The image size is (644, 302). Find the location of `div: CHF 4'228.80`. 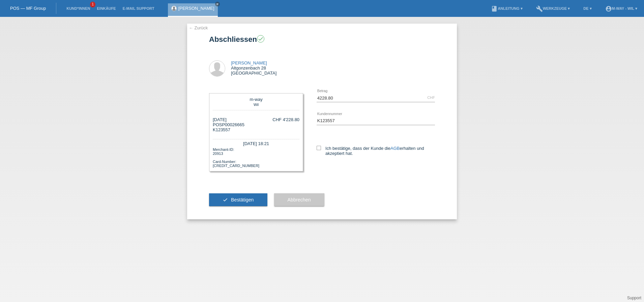

div: CHF 4'228.80 is located at coordinates (286, 119).